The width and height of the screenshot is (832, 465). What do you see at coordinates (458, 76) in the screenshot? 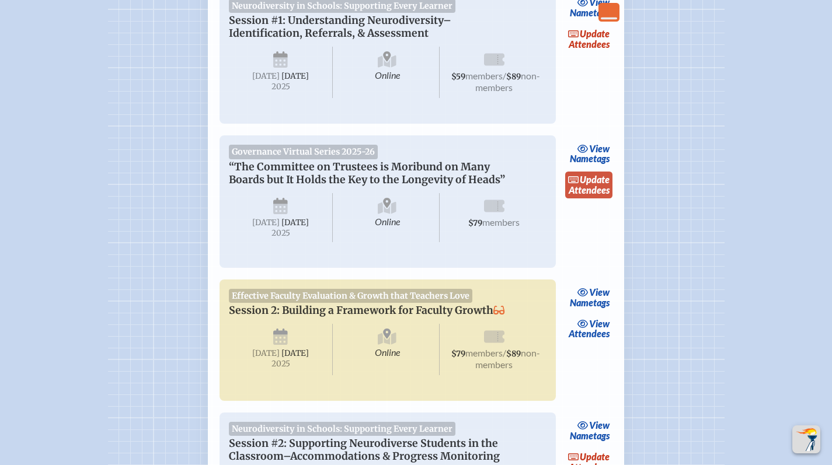
I see `span: $59` at bounding box center [458, 76].